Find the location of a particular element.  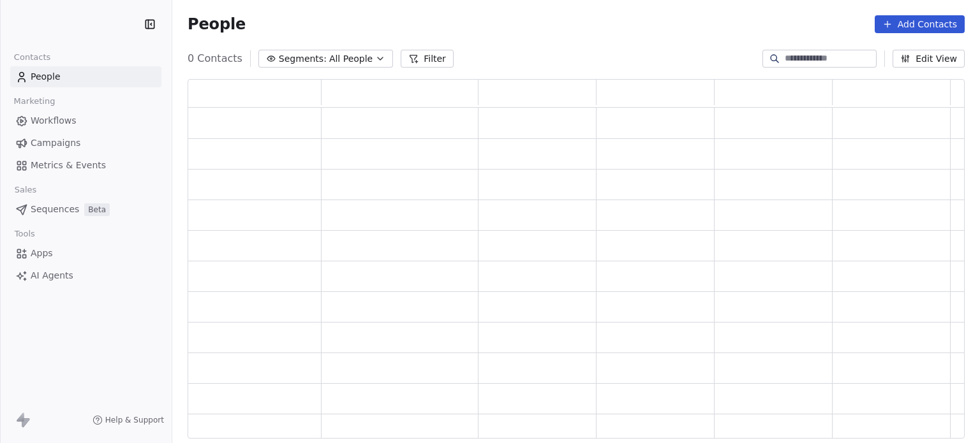

span: Workflows is located at coordinates (54, 120).